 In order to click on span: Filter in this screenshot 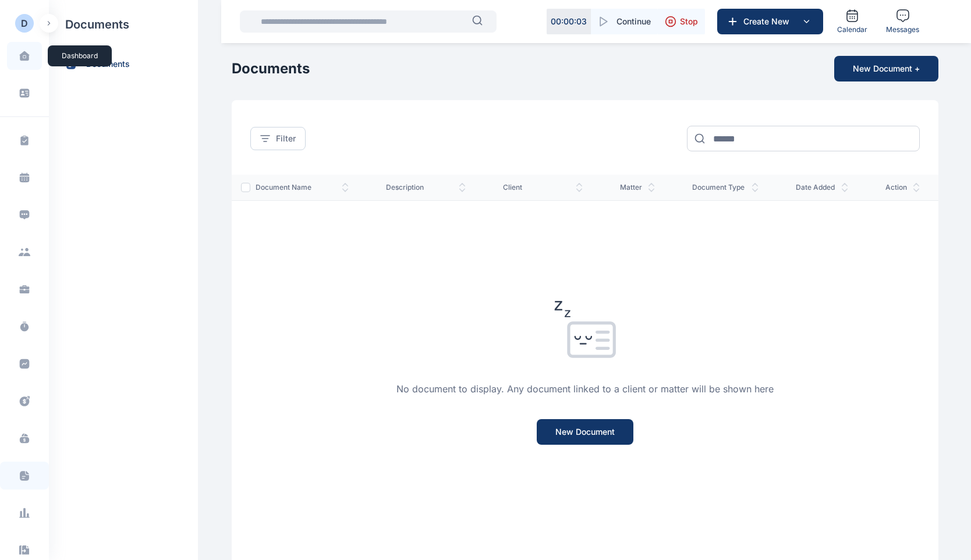, I will do `click(285, 138)`.